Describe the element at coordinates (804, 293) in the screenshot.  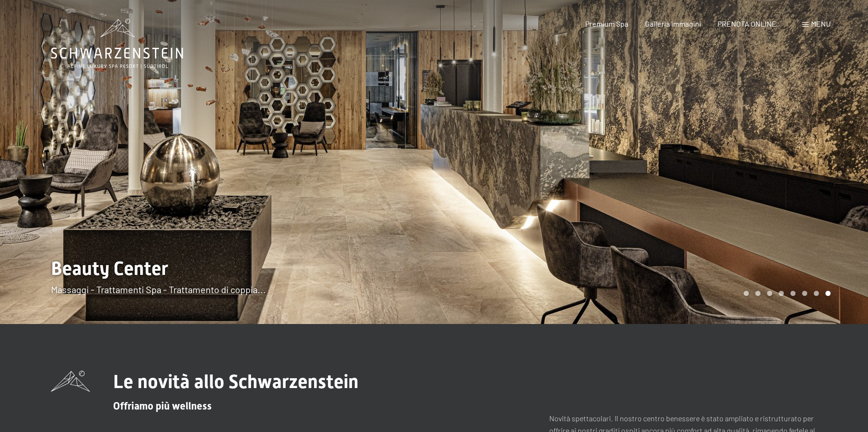
I see `div: Carousel Page 6` at that location.